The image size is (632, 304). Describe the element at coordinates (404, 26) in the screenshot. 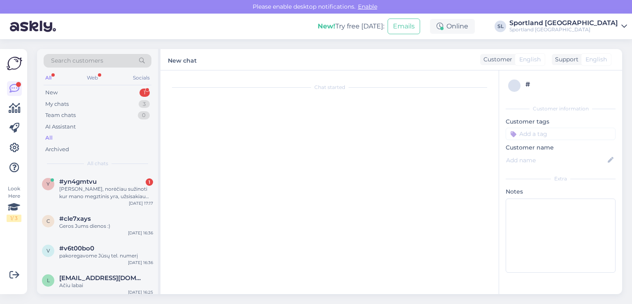

I see `button: Emails` at that location.